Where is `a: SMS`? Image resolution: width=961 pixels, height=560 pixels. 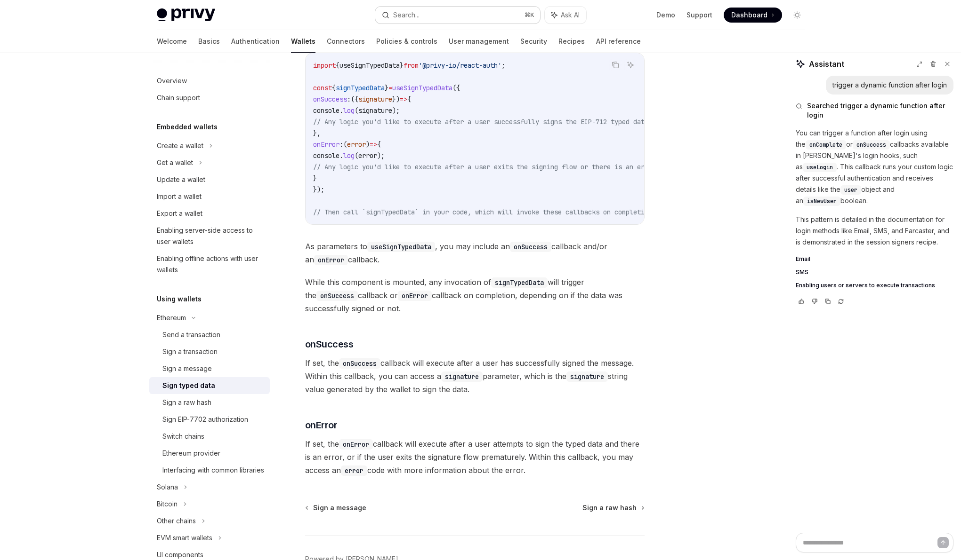 a: SMS is located at coordinates (874, 273).